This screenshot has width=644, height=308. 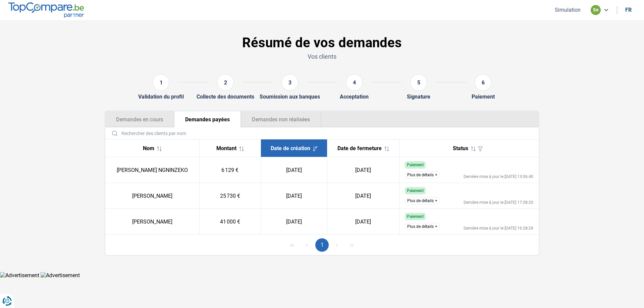 What do you see at coordinates (419, 83) in the screenshot?
I see `div: 5` at bounding box center [419, 83].